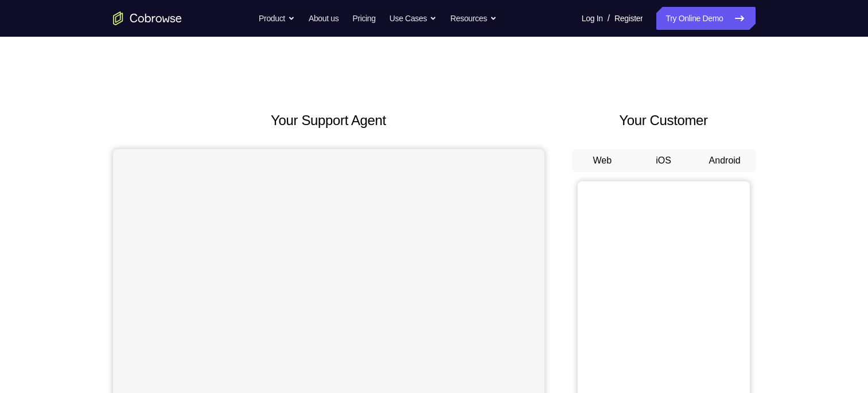  Describe the element at coordinates (324, 19) in the screenshot. I see `a: About us` at that location.